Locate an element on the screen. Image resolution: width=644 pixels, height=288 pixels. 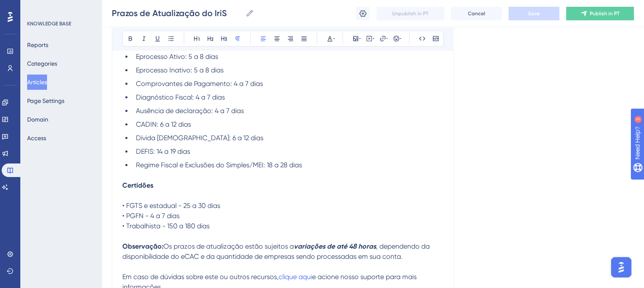
span: DEFIS: 14 a 19 dias is located at coordinates (163, 151).